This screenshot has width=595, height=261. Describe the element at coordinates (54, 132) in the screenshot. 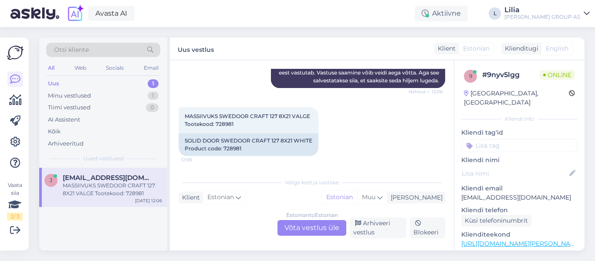

I see `div: Kõik` at that location.